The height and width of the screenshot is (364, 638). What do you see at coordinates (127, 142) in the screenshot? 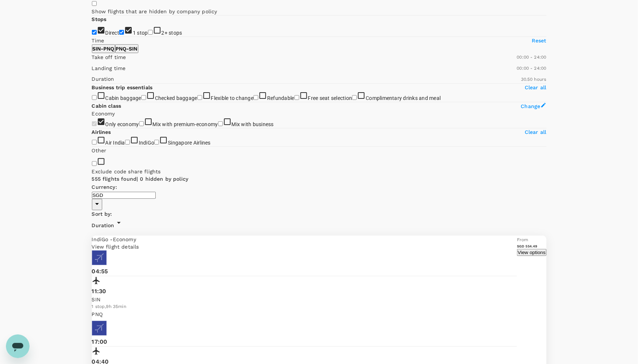
I see `input: IndiGo` at bounding box center [127, 142].